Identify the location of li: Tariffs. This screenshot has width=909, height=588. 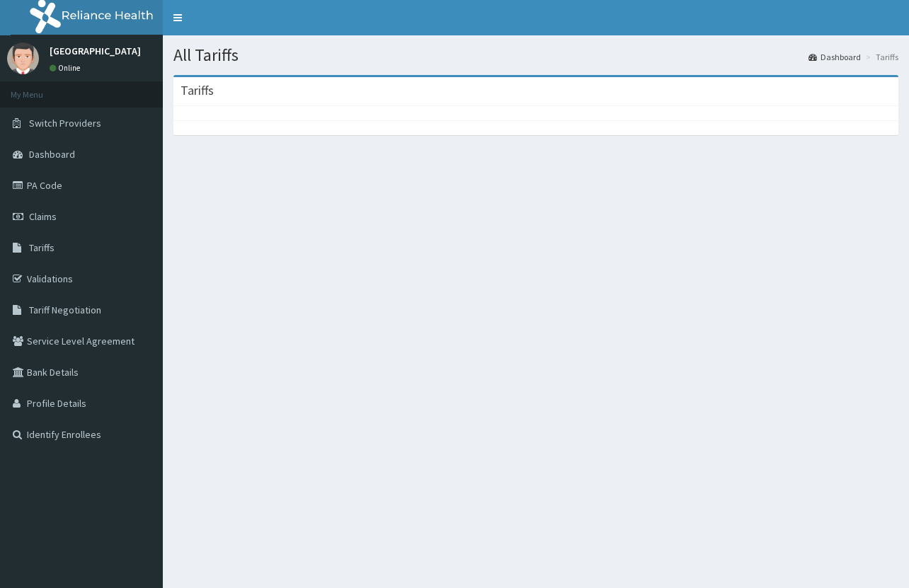
(879, 56).